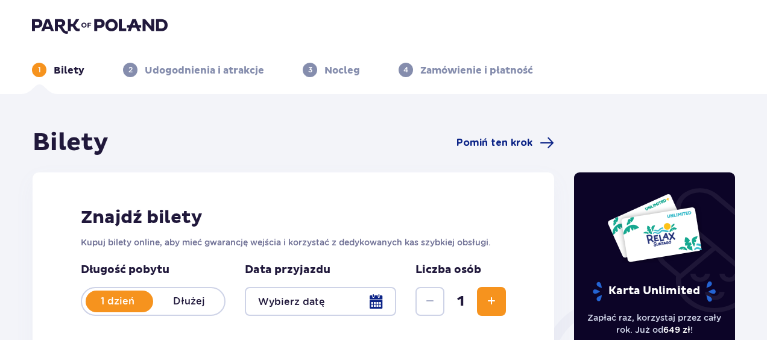  What do you see at coordinates (655, 228) in the screenshot?
I see `img: Dwie karty całoroczne do Suntago z napisem 'UNLIMITED RELAX', na białym tle z tropikalnymi liśćmi...` at bounding box center [655, 228].